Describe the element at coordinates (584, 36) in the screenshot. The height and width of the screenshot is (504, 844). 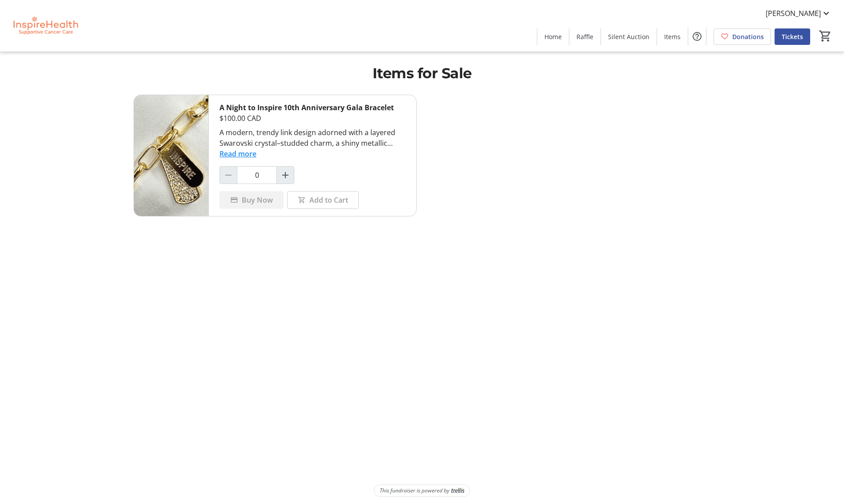
I see `a: Raffle` at that location.